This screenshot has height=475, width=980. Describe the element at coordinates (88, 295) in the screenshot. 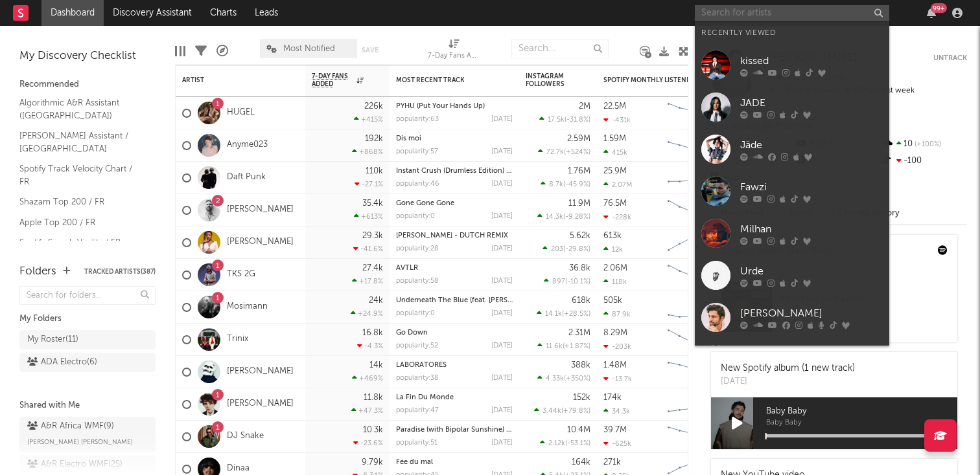

I see `input: Search for folders...` at that location.